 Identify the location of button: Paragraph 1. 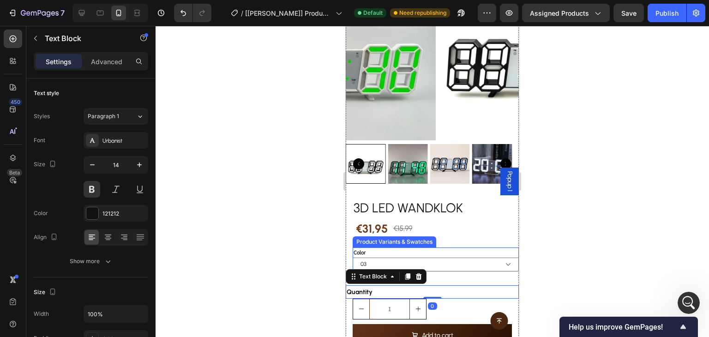
(116, 116).